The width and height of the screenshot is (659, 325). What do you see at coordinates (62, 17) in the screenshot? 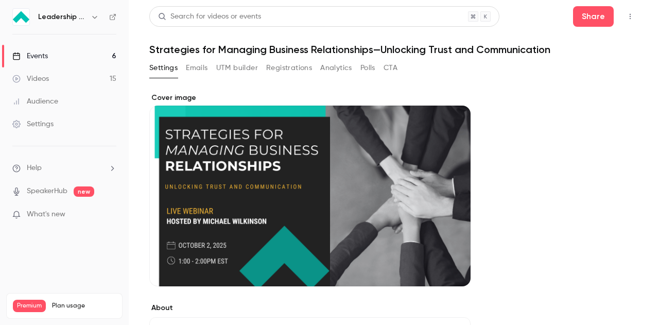
I see `h6: Leadership Strategies - 2025 Webinars` at bounding box center [62, 17].